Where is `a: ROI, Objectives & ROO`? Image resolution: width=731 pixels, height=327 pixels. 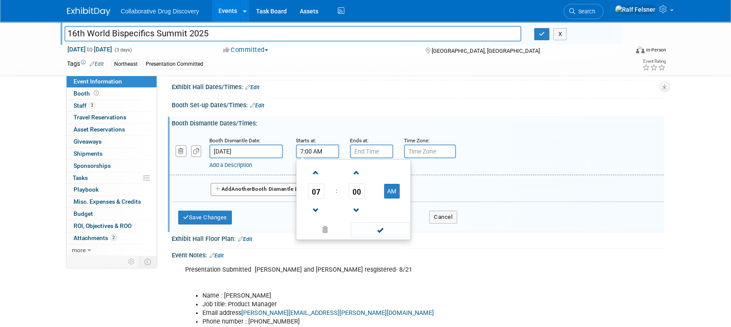
a: ROI, Objectives & ROO is located at coordinates (112, 226).